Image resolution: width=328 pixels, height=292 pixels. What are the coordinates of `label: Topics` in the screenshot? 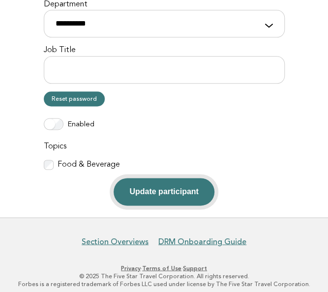 It's located at (164, 146).